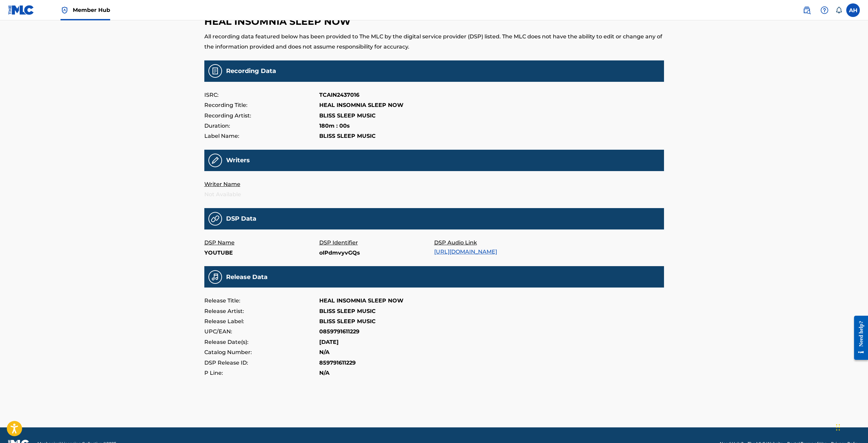 The image size is (868, 443). Describe the element at coordinates (262, 184) in the screenshot. I see `p: Writer Name` at that location.